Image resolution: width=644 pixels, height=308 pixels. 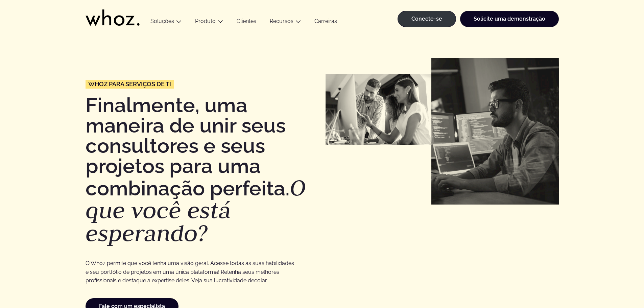 What do you see at coordinates (196, 210) in the screenshot?
I see `font: O que você está esperando?` at bounding box center [196, 210].